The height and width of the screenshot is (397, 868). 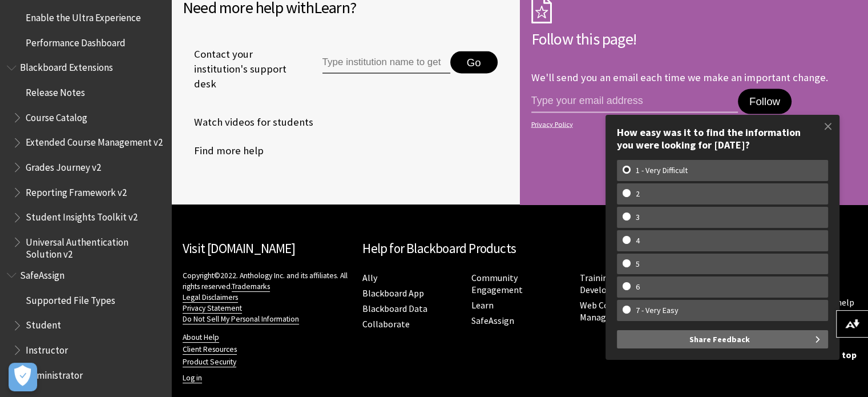 What do you see at coordinates (492, 321) in the screenshot?
I see `a: SafeAssign` at bounding box center [492, 321].